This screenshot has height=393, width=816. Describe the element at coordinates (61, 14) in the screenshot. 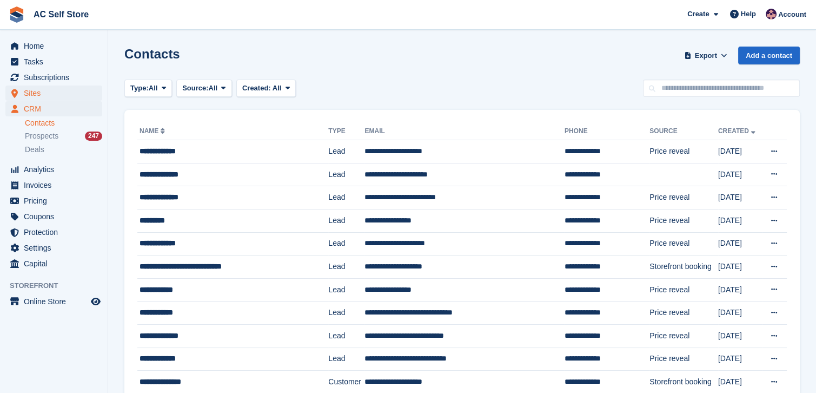

I see `a: AC Self Store` at that location.